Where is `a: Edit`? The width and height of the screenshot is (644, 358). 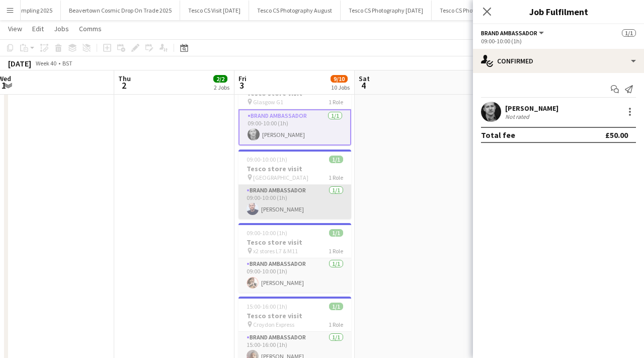
a: Edit is located at coordinates (37, 29).